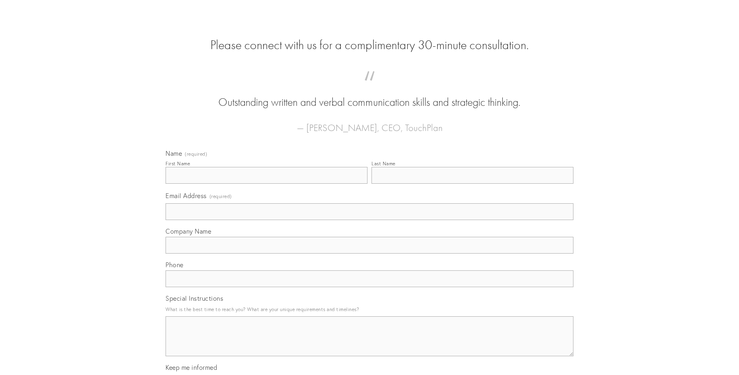 The image size is (739, 375). I want to click on span: Special Instructions, so click(194, 299).